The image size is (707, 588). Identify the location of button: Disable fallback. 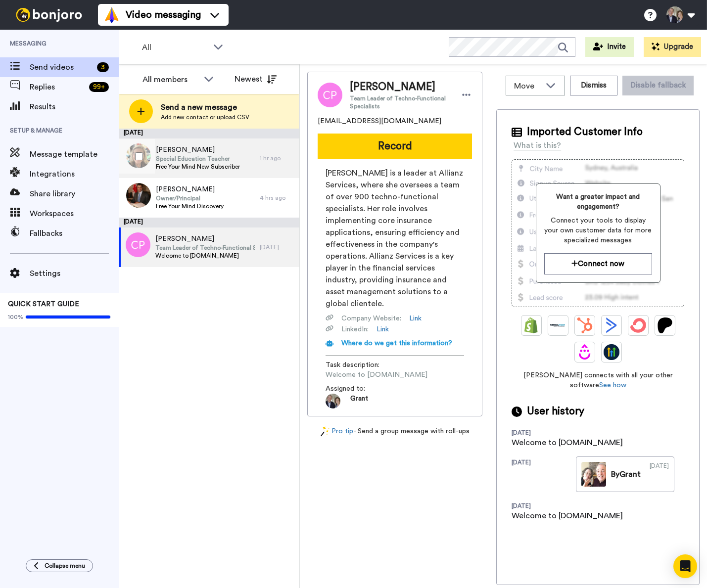
(658, 86).